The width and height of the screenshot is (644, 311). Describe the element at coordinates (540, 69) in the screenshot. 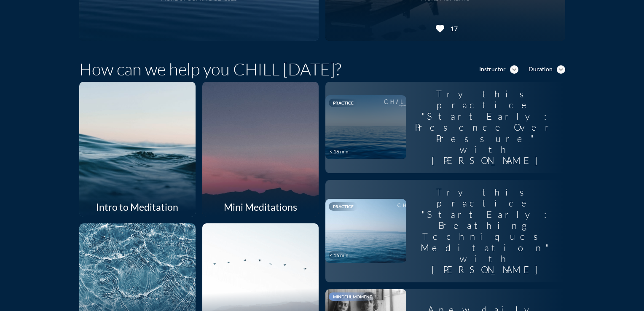

I see `div: Duration` at that location.